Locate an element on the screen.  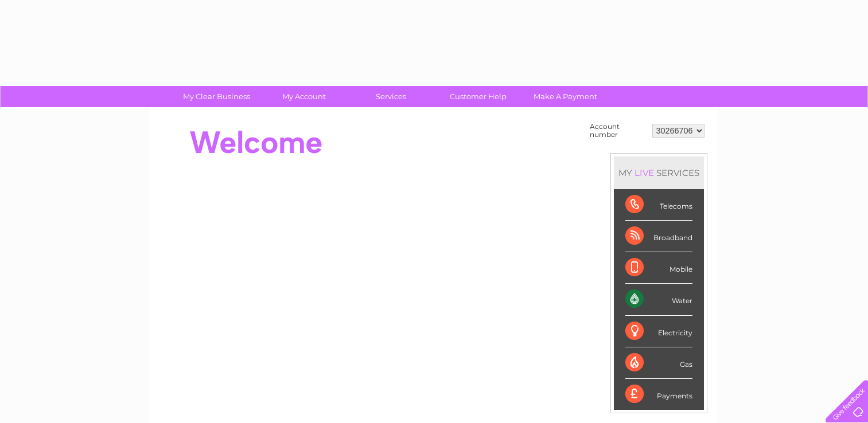
td: Account number is located at coordinates (618, 131).